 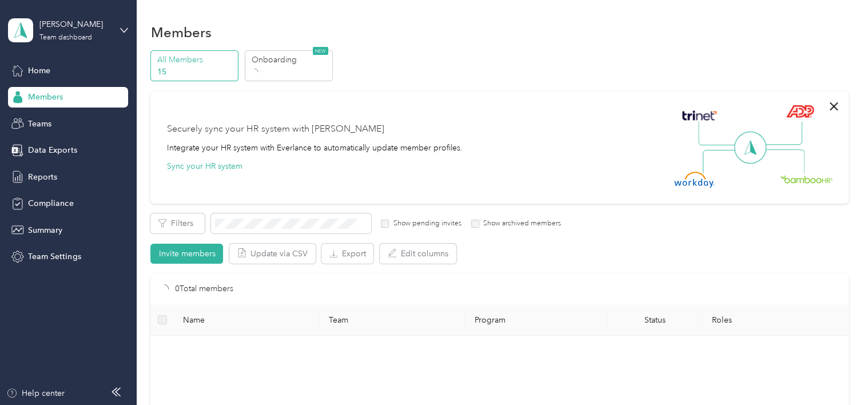 I want to click on th: Program, so click(x=536, y=320).